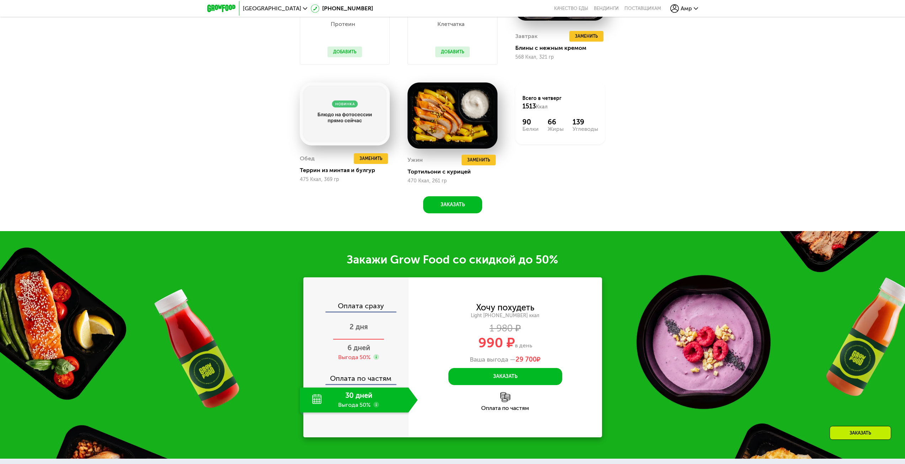  Describe the element at coordinates (560, 103) in the screenshot. I see `div: Всего в четверг` at that location.